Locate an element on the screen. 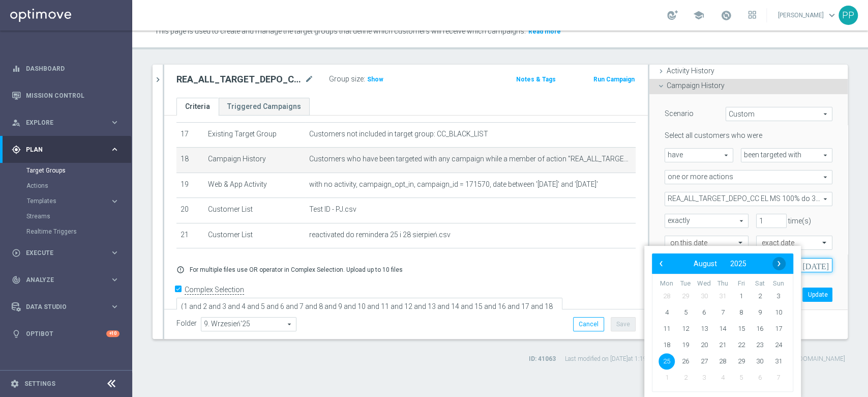  span: 1 is located at coordinates (666, 378).